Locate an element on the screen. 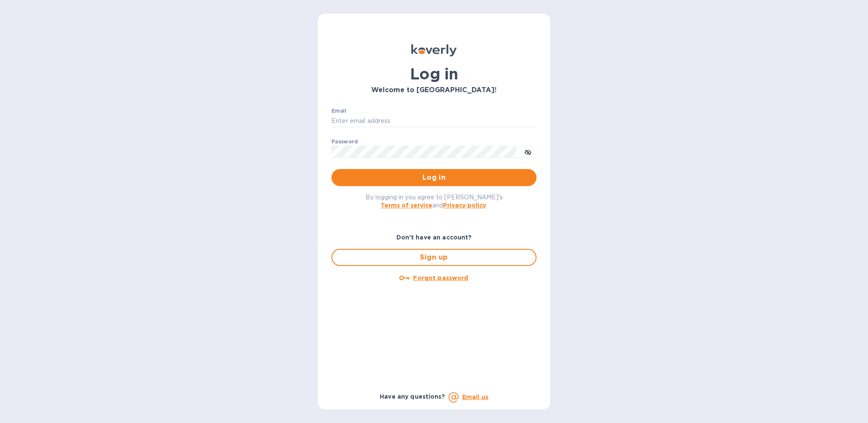  b: Privacy policy is located at coordinates (464, 205).